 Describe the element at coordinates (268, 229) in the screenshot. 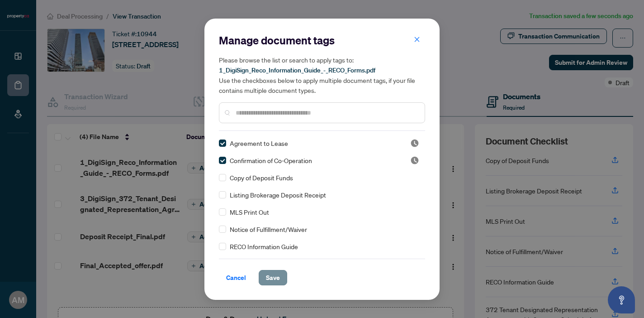

I see `span: Notice of Fulfillment/Waiver` at that location.